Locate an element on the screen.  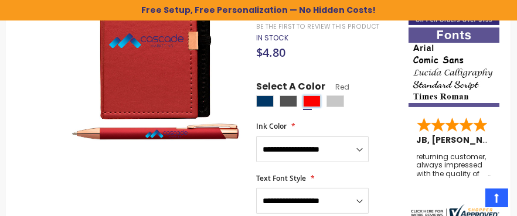
div: Red is located at coordinates (312, 101).